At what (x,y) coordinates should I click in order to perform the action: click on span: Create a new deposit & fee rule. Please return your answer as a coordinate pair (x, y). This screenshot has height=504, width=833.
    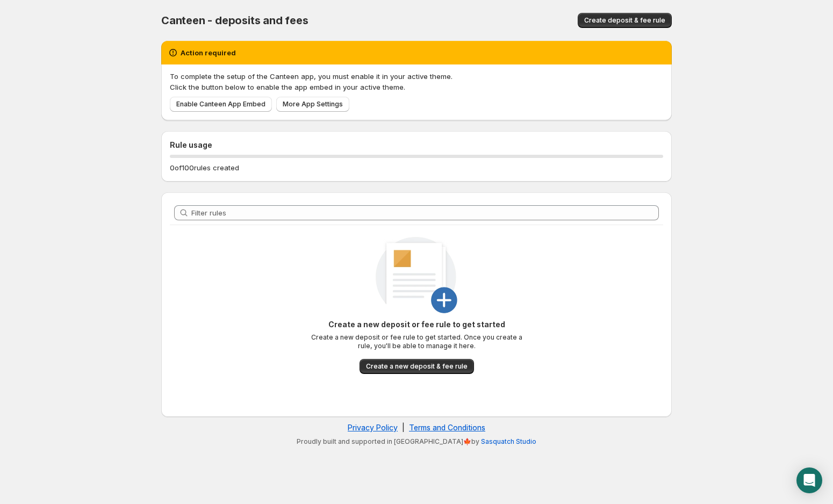
    Looking at the image, I should click on (416, 366).